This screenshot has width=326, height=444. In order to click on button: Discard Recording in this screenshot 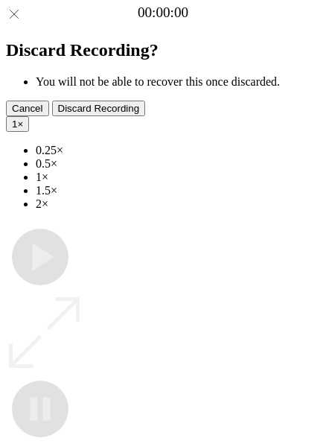, I will do `click(99, 108)`.